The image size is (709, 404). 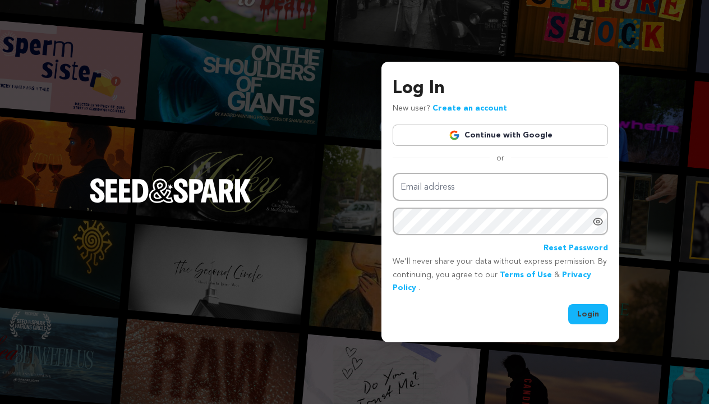 What do you see at coordinates (500, 135) in the screenshot?
I see `a: Continue with Google` at bounding box center [500, 135].